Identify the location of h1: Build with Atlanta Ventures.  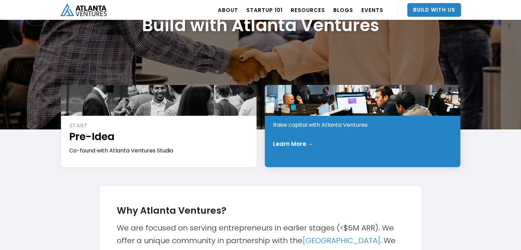
(261, 25).